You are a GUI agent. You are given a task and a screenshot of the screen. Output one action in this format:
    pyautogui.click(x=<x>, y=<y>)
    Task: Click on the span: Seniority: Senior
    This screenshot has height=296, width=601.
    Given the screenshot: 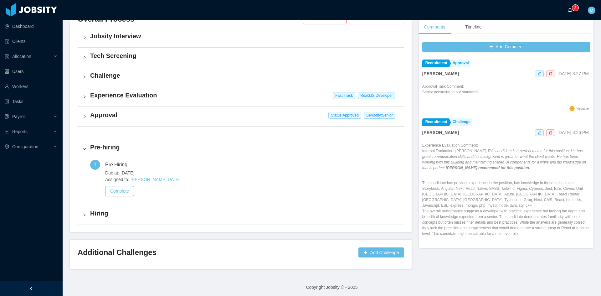 What is the action you would take?
    pyautogui.click(x=379, y=115)
    